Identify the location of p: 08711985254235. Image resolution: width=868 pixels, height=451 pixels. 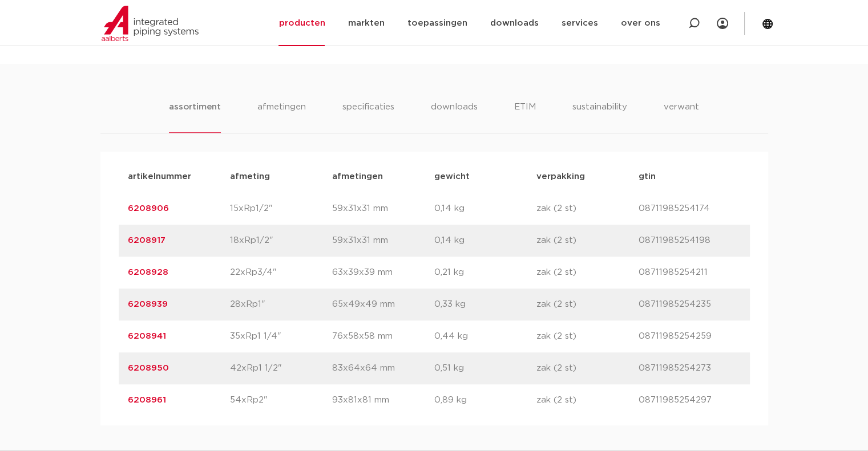
(690, 305).